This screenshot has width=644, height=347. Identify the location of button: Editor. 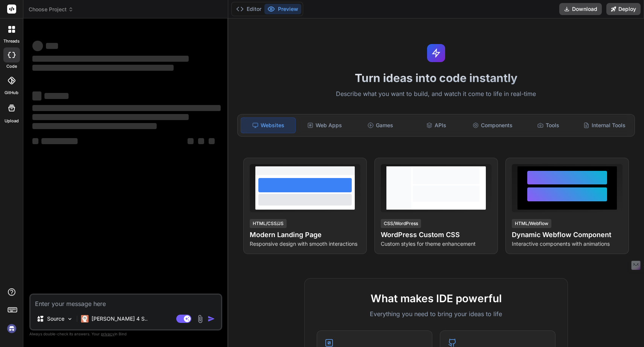
(248, 9).